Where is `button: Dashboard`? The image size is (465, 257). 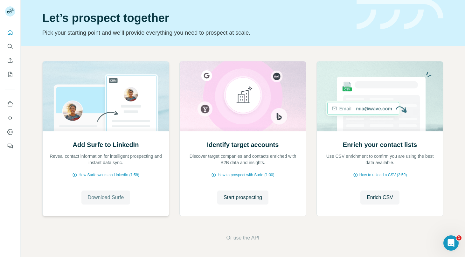
button: Dashboard is located at coordinates (10, 132).